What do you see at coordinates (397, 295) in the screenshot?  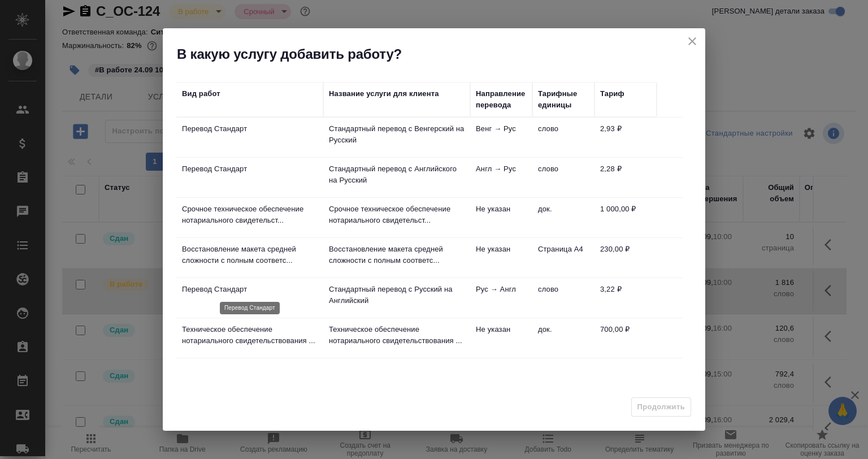 I see `p: Стандартный перевод с Русский на Английский` at bounding box center [397, 295].